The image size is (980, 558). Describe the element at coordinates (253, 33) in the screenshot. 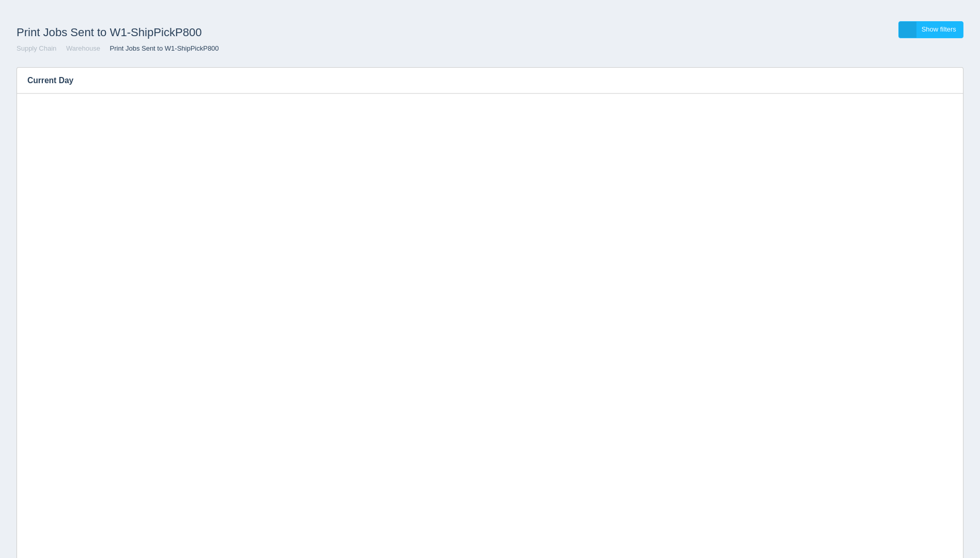

I see `h1: Print Jobs Sent to W1-ShipPickP800` at that location.